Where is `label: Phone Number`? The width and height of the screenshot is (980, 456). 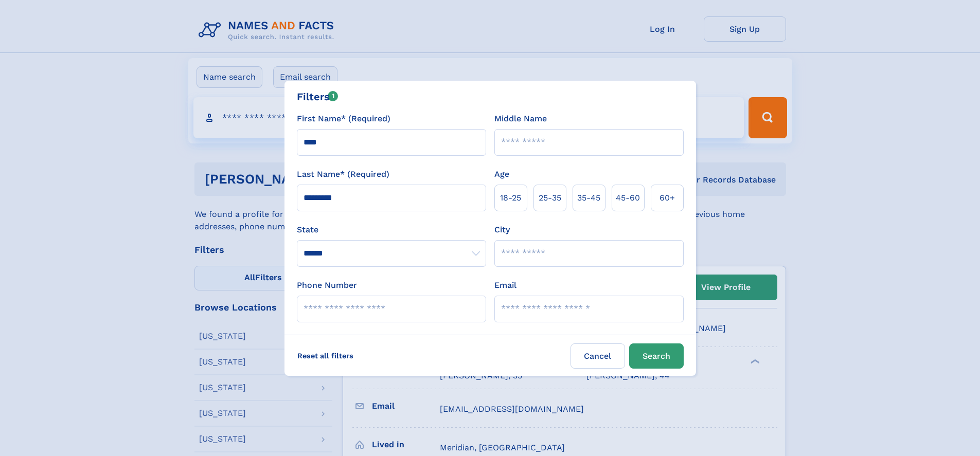 label: Phone Number is located at coordinates (326, 285).